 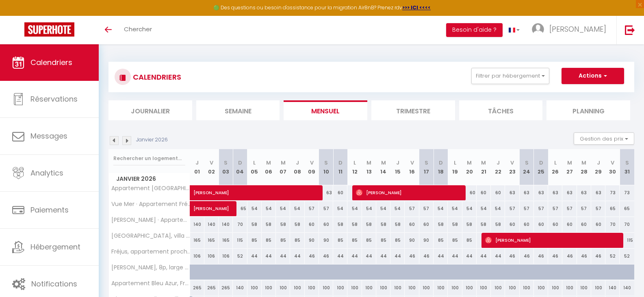 What do you see at coordinates (47, 173) in the screenshot?
I see `span: Analytics` at bounding box center [47, 173].